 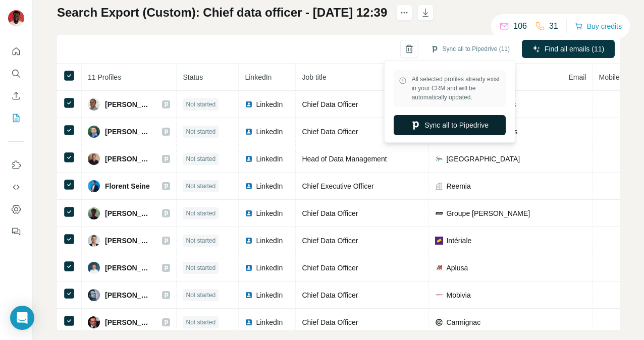 I want to click on p: 106, so click(x=520, y=26).